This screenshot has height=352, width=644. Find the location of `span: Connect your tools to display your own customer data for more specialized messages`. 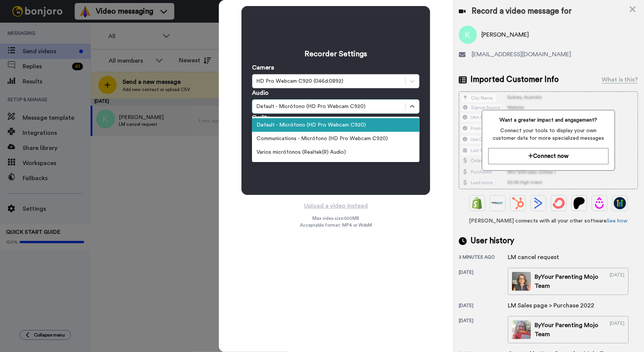

span: Connect your tools to display your own customer data for more specialized messages is located at coordinates (548, 134).